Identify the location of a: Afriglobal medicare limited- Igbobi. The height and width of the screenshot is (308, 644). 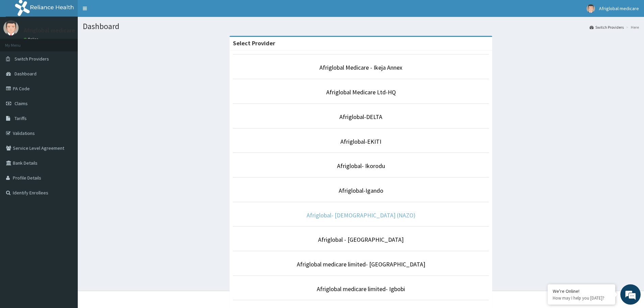
(361, 289).